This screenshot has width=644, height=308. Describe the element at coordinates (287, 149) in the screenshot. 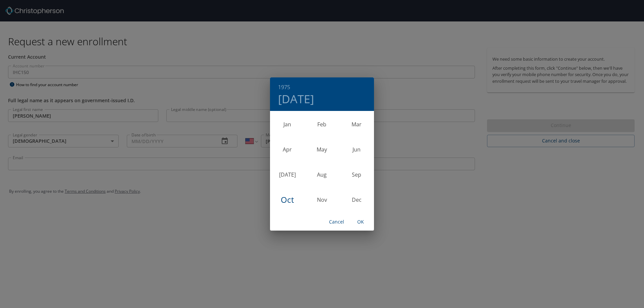

I see `div: Apr` at that location.